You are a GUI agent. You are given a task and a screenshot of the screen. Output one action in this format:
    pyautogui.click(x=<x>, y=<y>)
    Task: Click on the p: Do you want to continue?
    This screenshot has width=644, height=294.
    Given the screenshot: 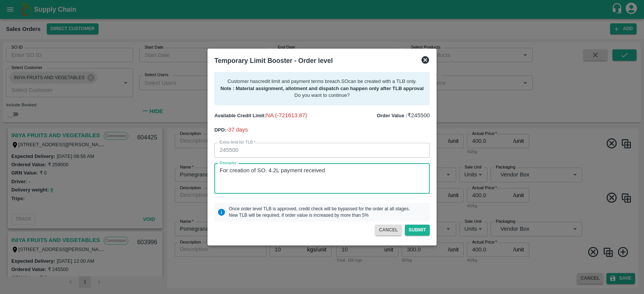 What is the action you would take?
    pyautogui.click(x=322, y=96)
    